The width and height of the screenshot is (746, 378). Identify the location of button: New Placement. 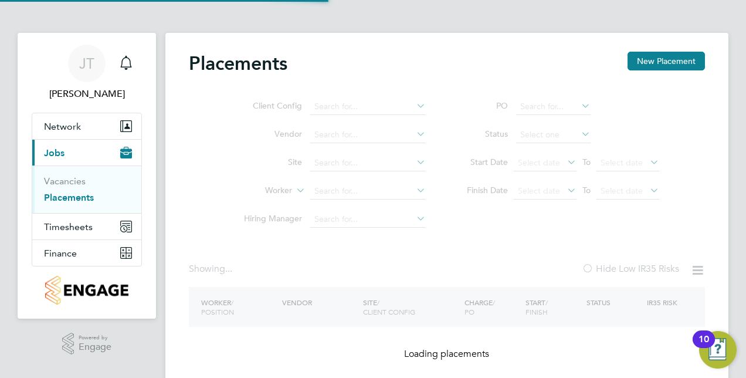
(666, 61).